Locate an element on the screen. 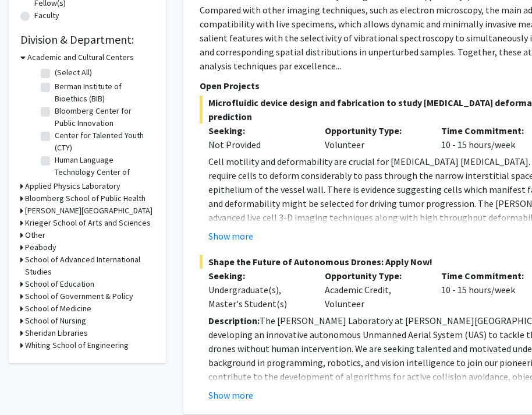  h2: Division & Department: is located at coordinates (87, 40).